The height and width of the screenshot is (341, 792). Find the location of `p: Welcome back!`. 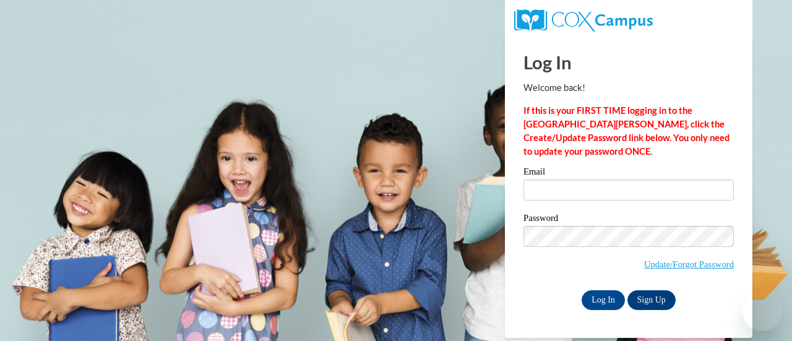

p: Welcome back! is located at coordinates (628, 88).